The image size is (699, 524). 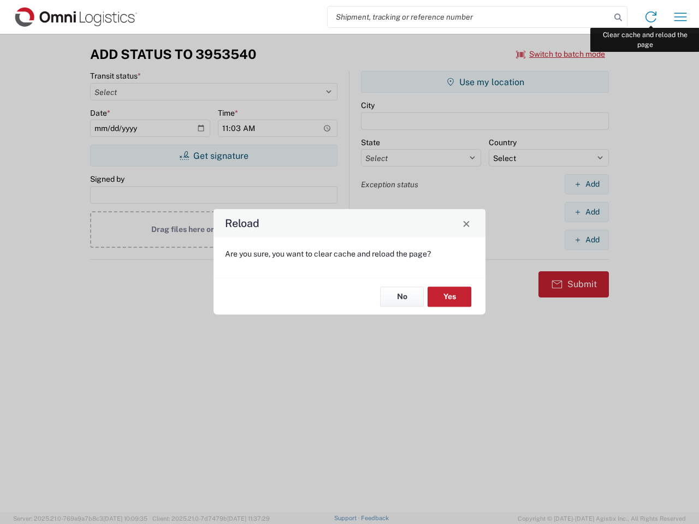 I want to click on button: Close, so click(x=466, y=223).